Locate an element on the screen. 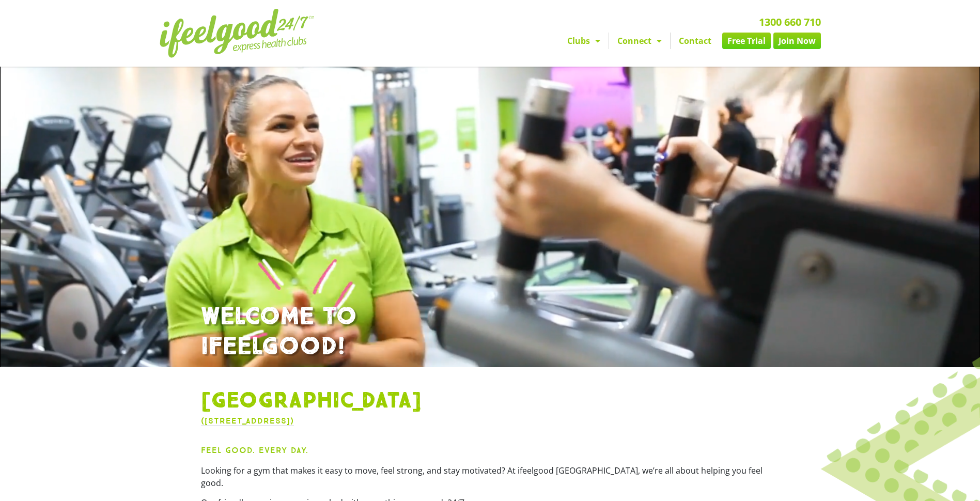 The image size is (980, 501). a: Connect is located at coordinates (640, 41).